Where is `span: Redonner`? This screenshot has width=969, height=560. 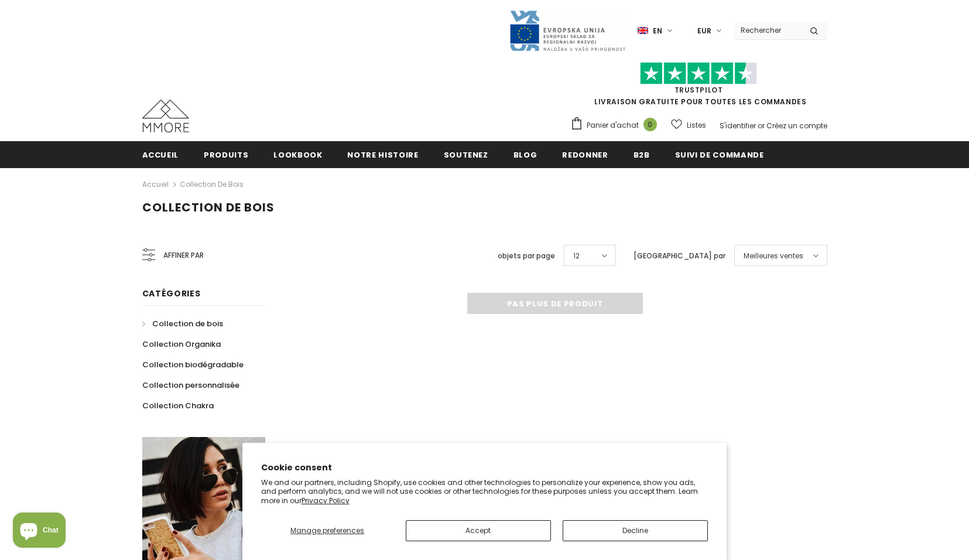 span: Redonner is located at coordinates (585, 155).